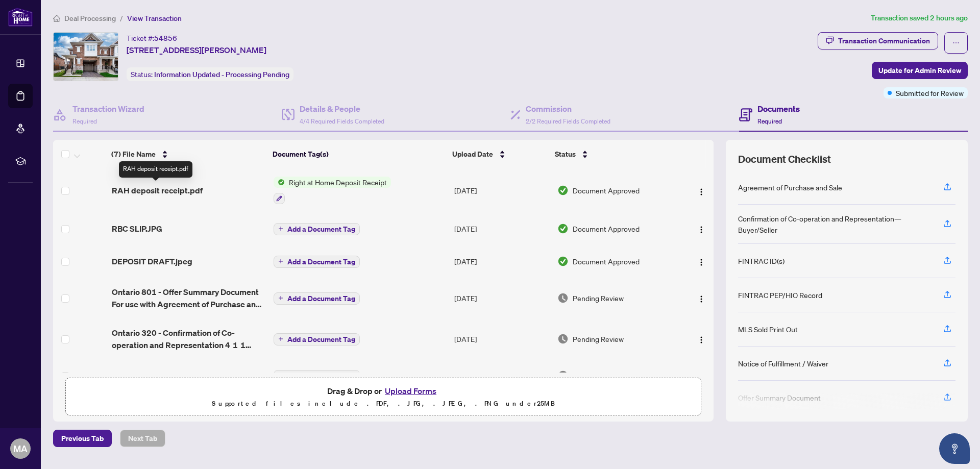 The image size is (980, 469). What do you see at coordinates (154, 19) in the screenshot?
I see `span: View Transaction` at bounding box center [154, 19].